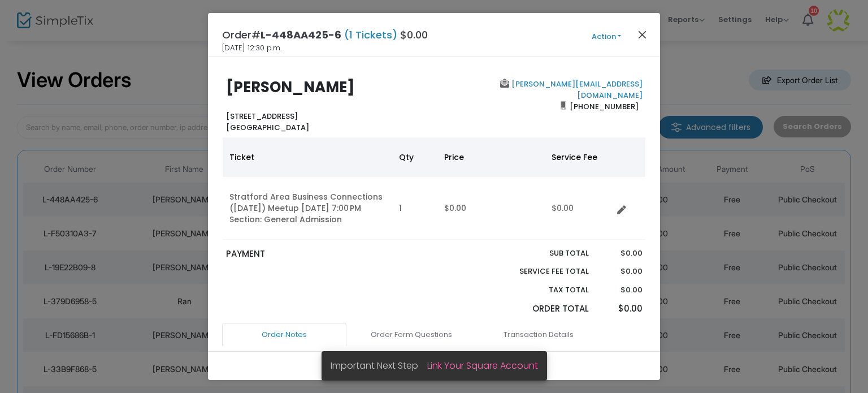 The height and width of the screenshot is (393, 868). I want to click on th: Qty, so click(415, 157).